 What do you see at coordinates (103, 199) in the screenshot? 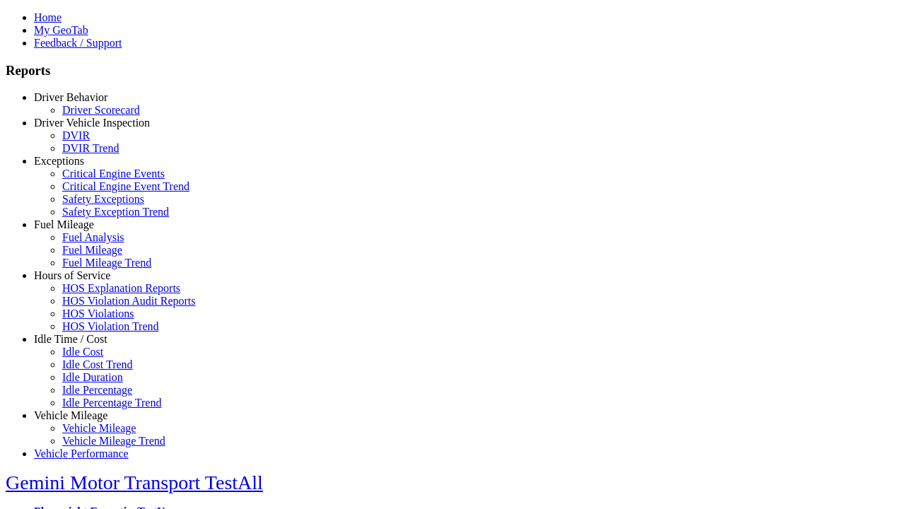
I see `a: Safety Exceptions` at bounding box center [103, 199].